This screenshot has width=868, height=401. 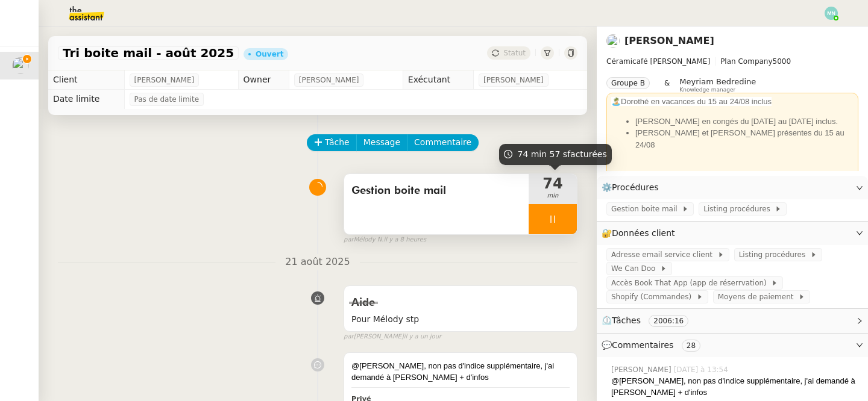 I want to click on span: Knowledge manager, so click(x=707, y=90).